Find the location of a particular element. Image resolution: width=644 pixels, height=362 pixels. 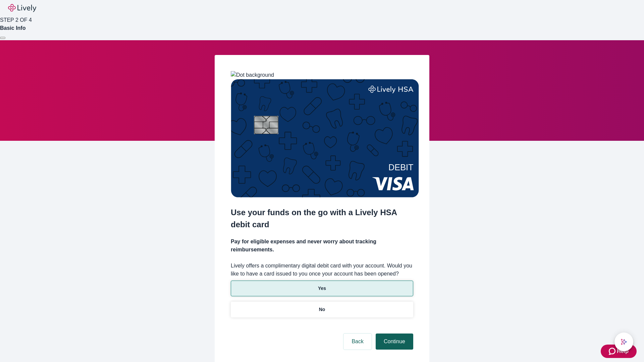

span: Help is located at coordinates (622, 351).